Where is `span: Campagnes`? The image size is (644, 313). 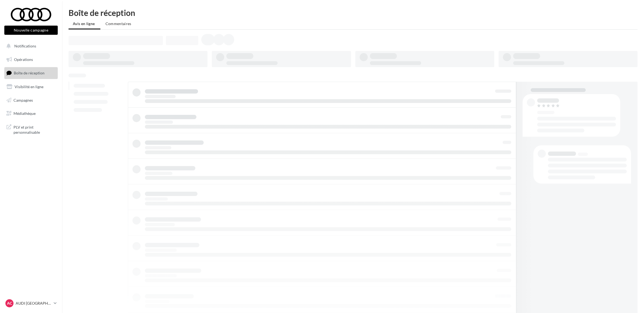
span: Campagnes is located at coordinates (23, 99).